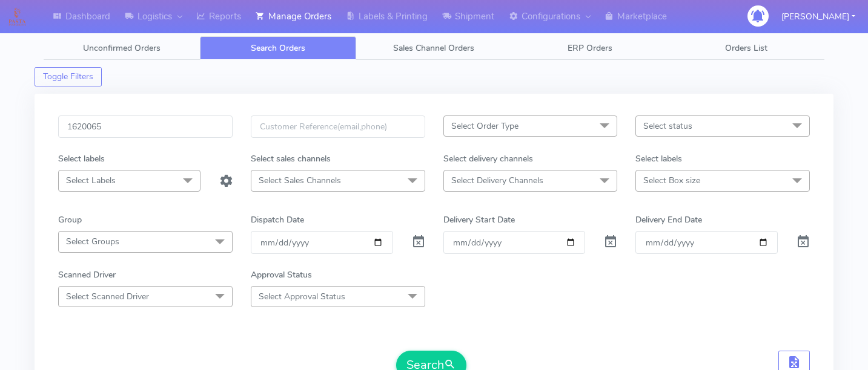 Image resolution: width=868 pixels, height=370 pixels. I want to click on label: Group, so click(69, 220).